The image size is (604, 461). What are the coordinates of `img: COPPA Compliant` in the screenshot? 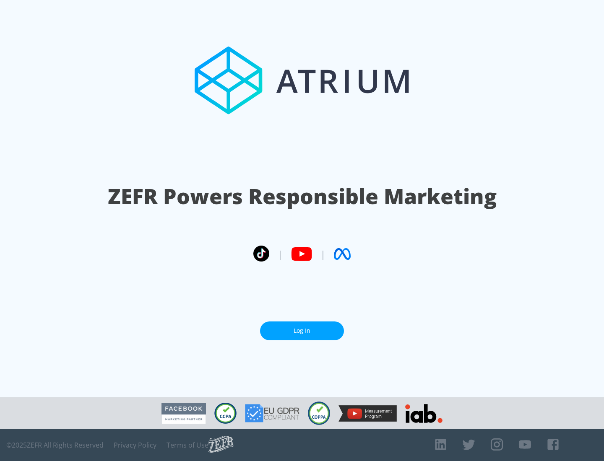 It's located at (319, 414).